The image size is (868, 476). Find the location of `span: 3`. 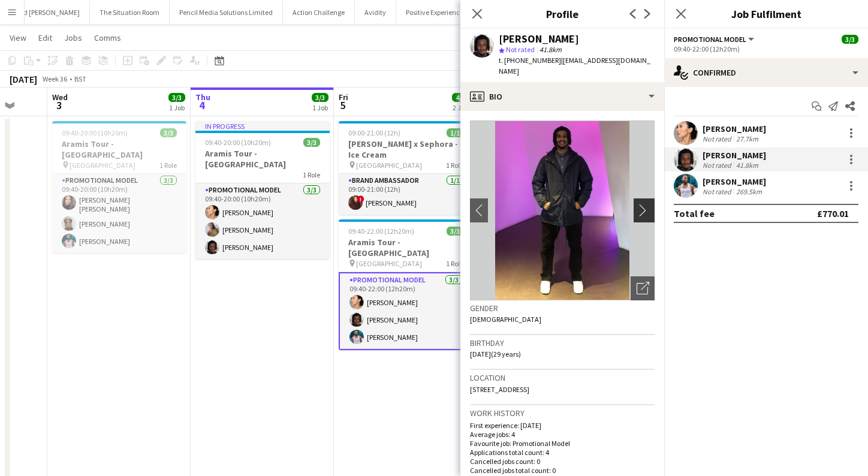

span: 3 is located at coordinates (59, 105).